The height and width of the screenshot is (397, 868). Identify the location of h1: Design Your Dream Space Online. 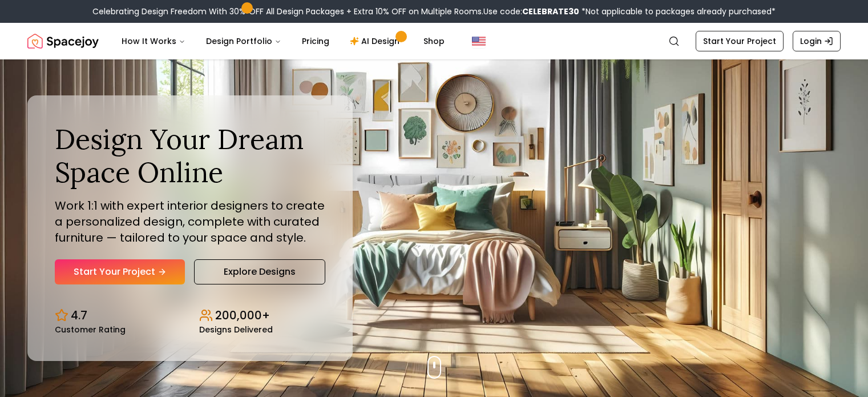
(189, 155).